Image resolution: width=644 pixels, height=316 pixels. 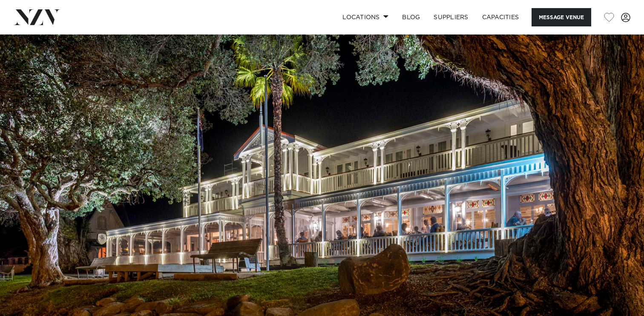 What do you see at coordinates (501, 17) in the screenshot?
I see `a: Capacities` at bounding box center [501, 17].